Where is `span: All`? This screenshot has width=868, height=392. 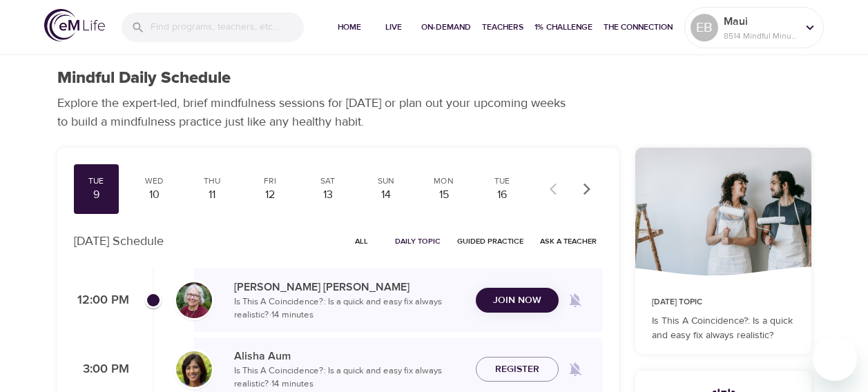
span: All is located at coordinates (362, 241).